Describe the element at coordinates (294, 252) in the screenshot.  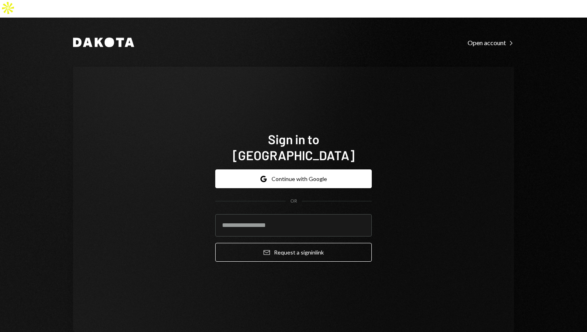
I see `button: Request a signinlink` at that location.